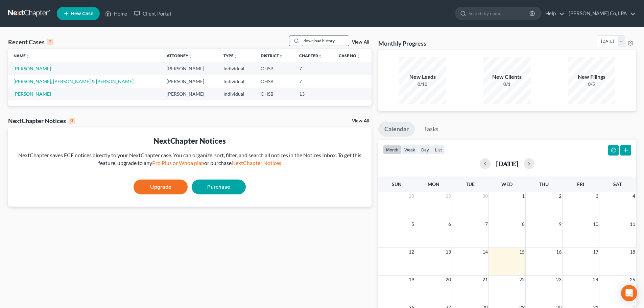 The image size is (644, 308). What do you see at coordinates (524, 196) in the screenshot?
I see `span: 1` at bounding box center [524, 196].